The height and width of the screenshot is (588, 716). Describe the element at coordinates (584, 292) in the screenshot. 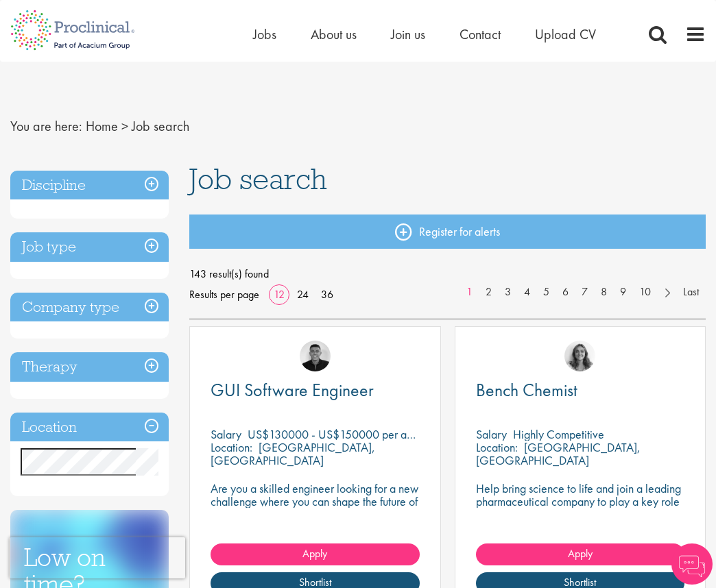

I see `a: 7` at that location.